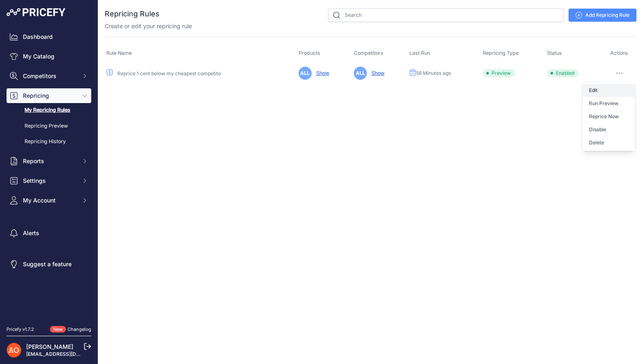  I want to click on span: Products, so click(309, 52).